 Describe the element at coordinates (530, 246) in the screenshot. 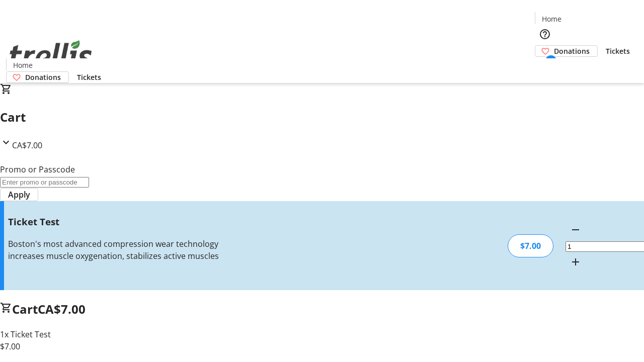

I see `div: $7.00` at that location.